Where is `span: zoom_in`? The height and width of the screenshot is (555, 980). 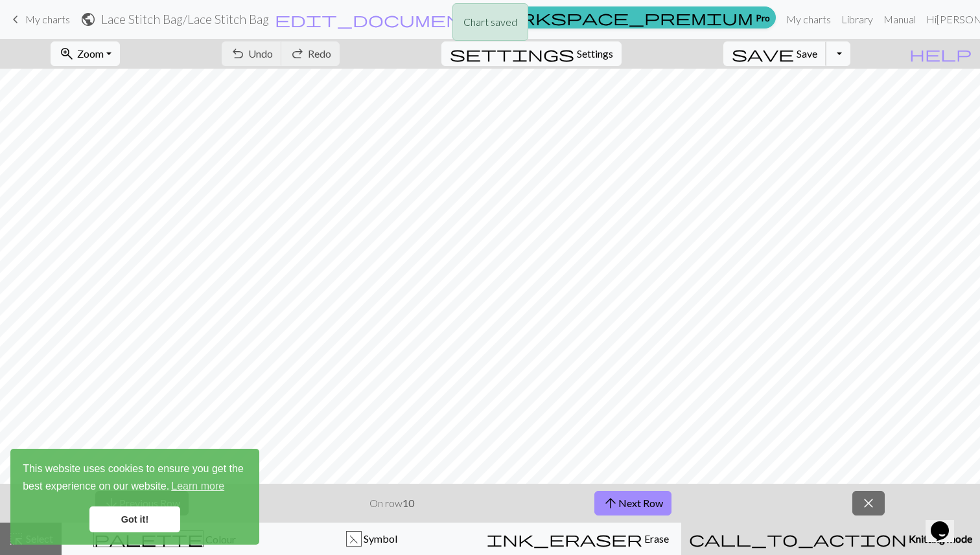
span: zoom_in is located at coordinates (66, 54).